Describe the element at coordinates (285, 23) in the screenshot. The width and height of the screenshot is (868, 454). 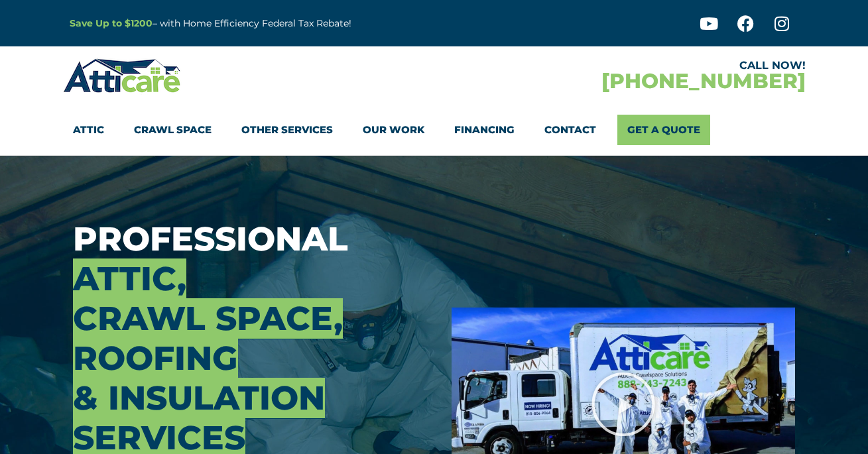
I see `p: – with Home Efficiency Federal Tax Rebate!` at that location.